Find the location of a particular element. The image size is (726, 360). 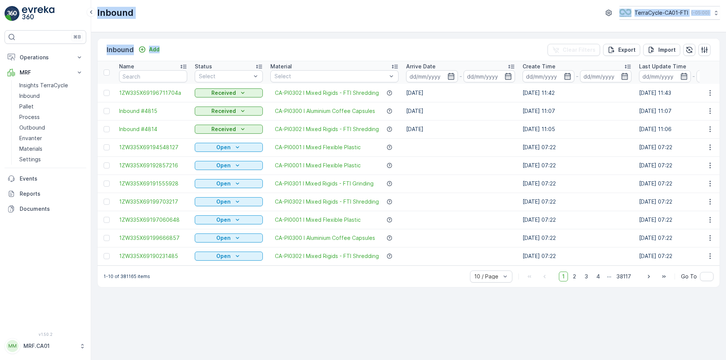

a: CA-PI0300 I Aluminium Coffee Capsules is located at coordinates (325, 111).